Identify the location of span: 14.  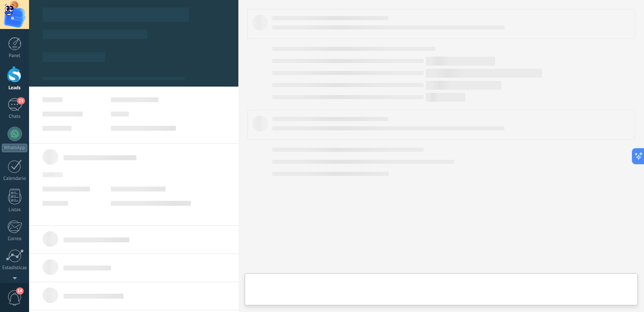
(20, 291).